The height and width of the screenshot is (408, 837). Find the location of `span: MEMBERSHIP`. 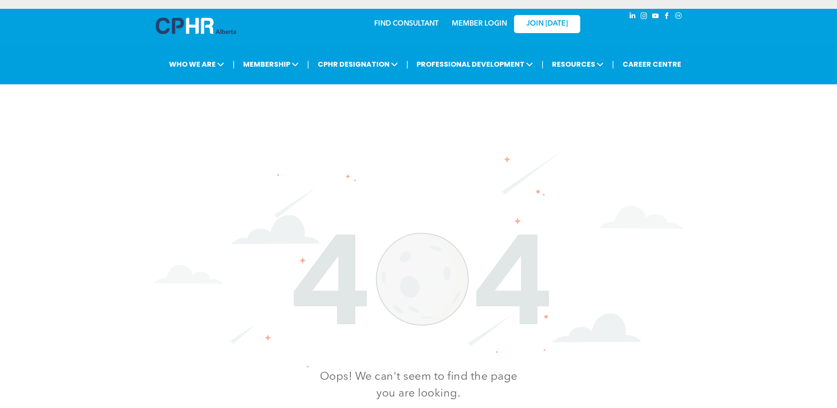

span: MEMBERSHIP is located at coordinates (271, 64).